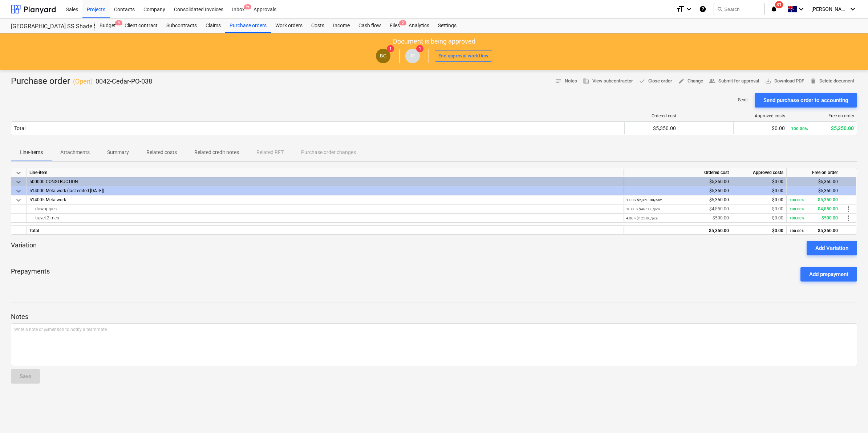 The height and width of the screenshot is (433, 868). I want to click on p: Sent : -, so click(743, 100).